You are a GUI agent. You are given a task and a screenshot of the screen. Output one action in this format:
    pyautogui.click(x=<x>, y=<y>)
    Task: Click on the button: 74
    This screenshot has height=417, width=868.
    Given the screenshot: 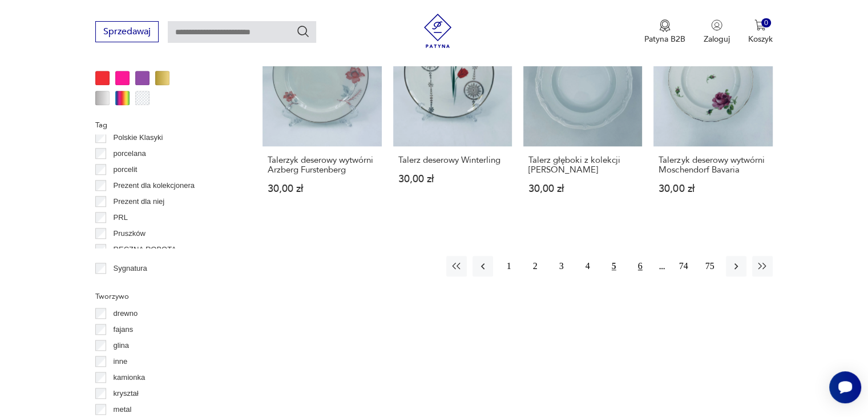 What is the action you would take?
    pyautogui.click(x=684, y=266)
    